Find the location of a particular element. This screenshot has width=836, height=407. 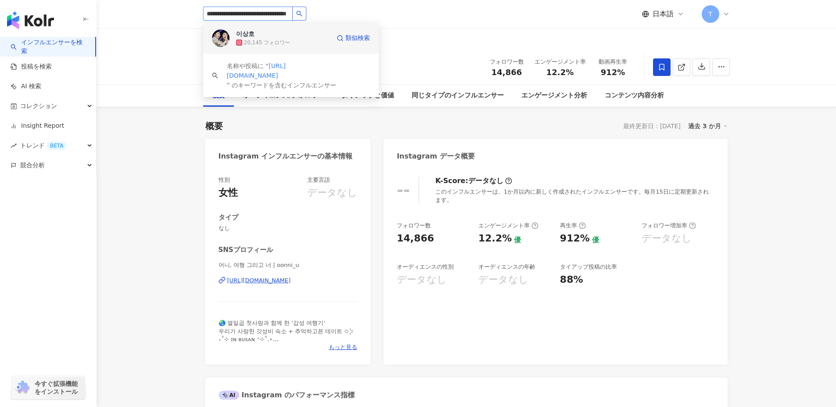

a: searchインフルエンサーを検索 is located at coordinates (49, 47).